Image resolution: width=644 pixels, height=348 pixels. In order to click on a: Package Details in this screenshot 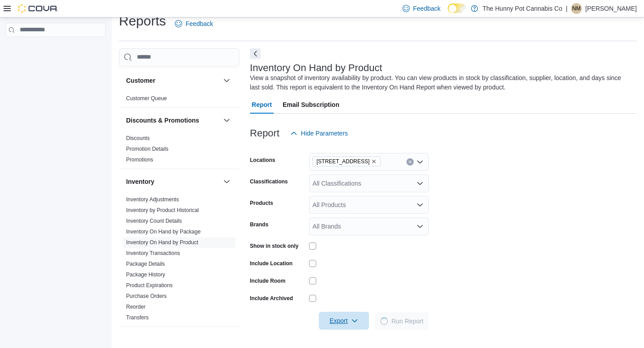, I will do `click(146, 264)`.